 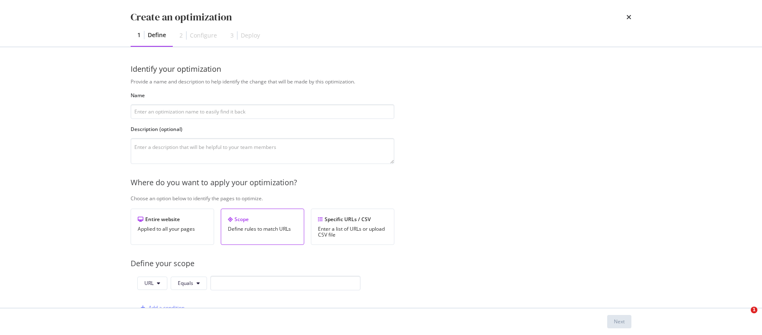 What do you see at coordinates (381, 69) in the screenshot?
I see `div: Identify your optimization` at bounding box center [381, 69].